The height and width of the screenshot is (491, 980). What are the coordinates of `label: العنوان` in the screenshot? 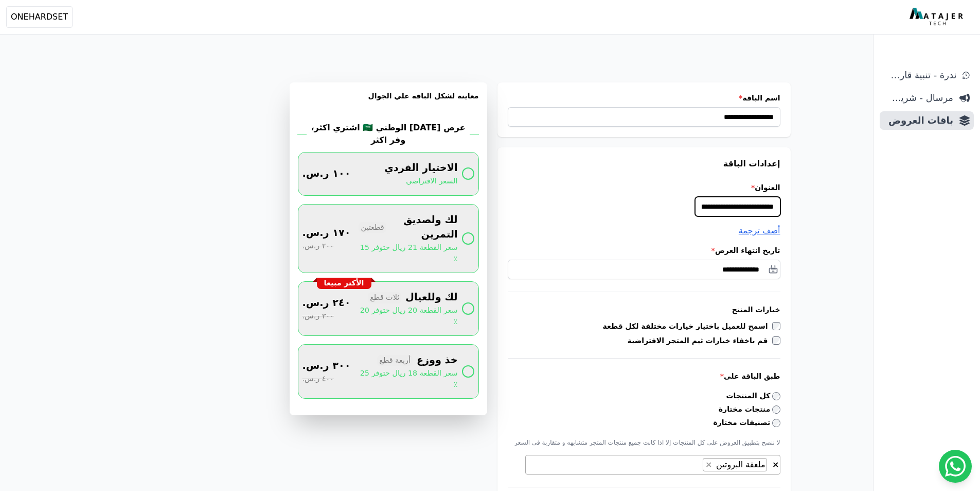 It's located at (644, 188).